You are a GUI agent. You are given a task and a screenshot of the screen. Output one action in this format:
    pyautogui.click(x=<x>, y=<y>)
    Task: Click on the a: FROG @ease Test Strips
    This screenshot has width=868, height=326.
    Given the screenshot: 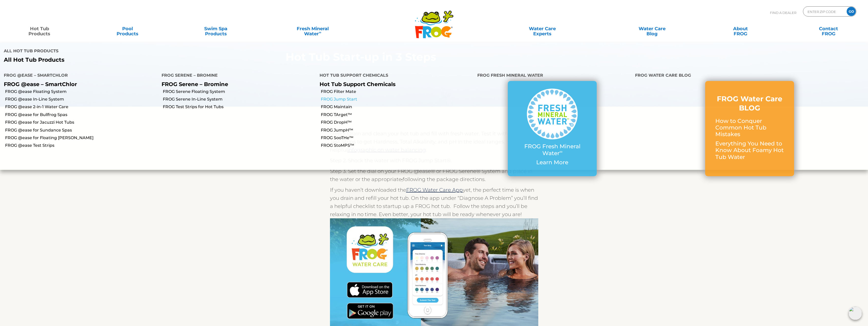 What is the action you would take?
    pyautogui.click(x=81, y=146)
    